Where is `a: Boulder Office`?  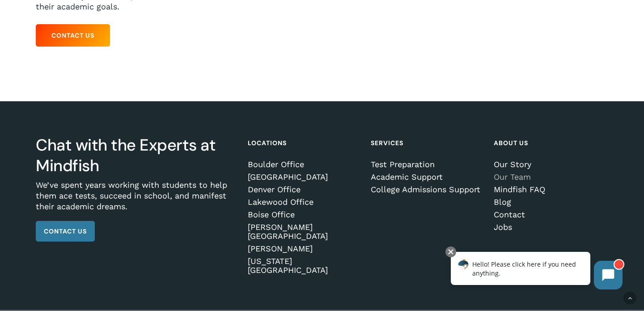
a: Boulder Office is located at coordinates (304, 164).